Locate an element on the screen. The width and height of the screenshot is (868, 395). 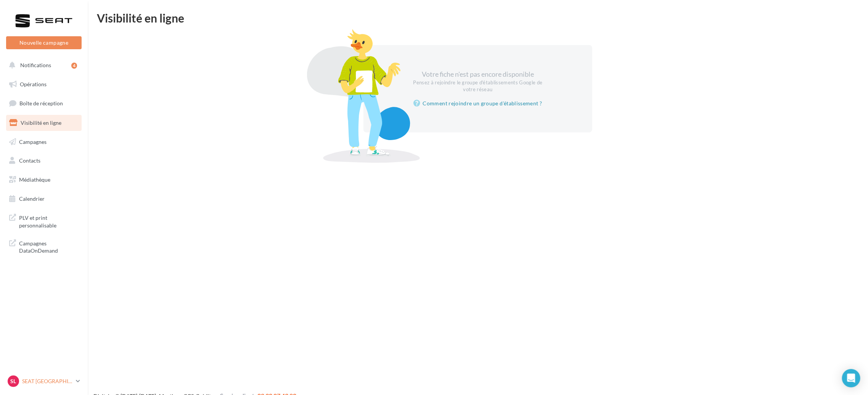
div: Pensez à rejoindre le groupe d'établissements Google de votre réseau is located at coordinates (478, 86).